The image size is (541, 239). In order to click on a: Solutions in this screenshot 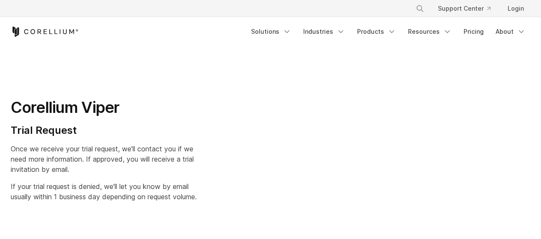, I will do `click(271, 32)`.